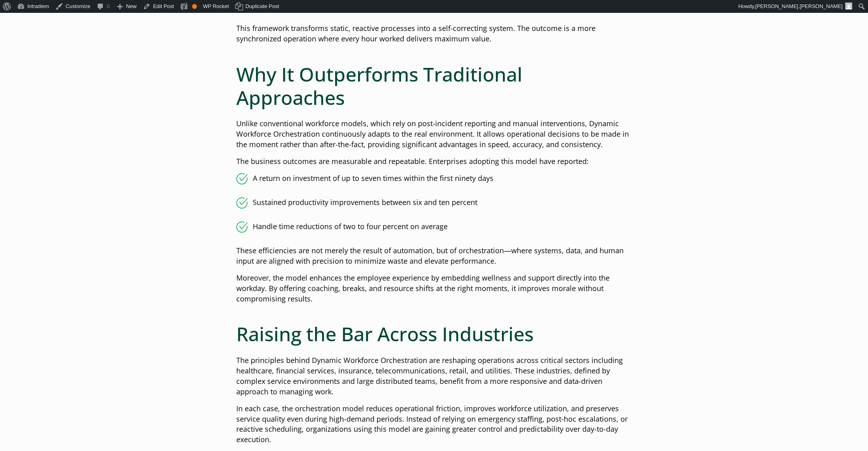 This screenshot has height=451, width=868. I want to click on p: In each case, the orchestration model reduces operational friction, improves workforce utilizatio..., so click(434, 424).